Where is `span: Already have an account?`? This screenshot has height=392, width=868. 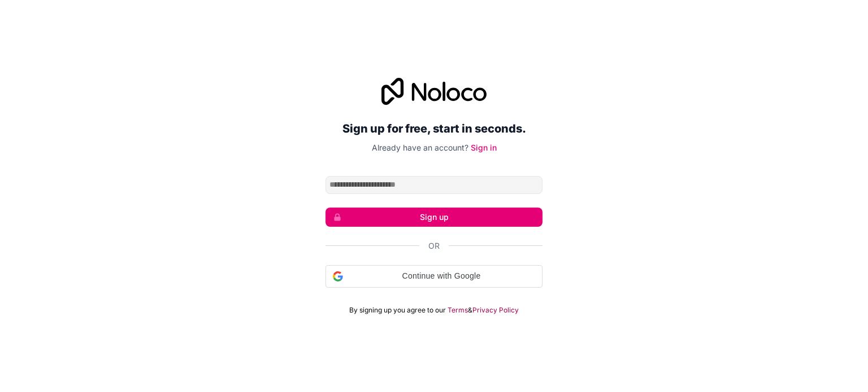 span: Already have an account? is located at coordinates (420, 147).